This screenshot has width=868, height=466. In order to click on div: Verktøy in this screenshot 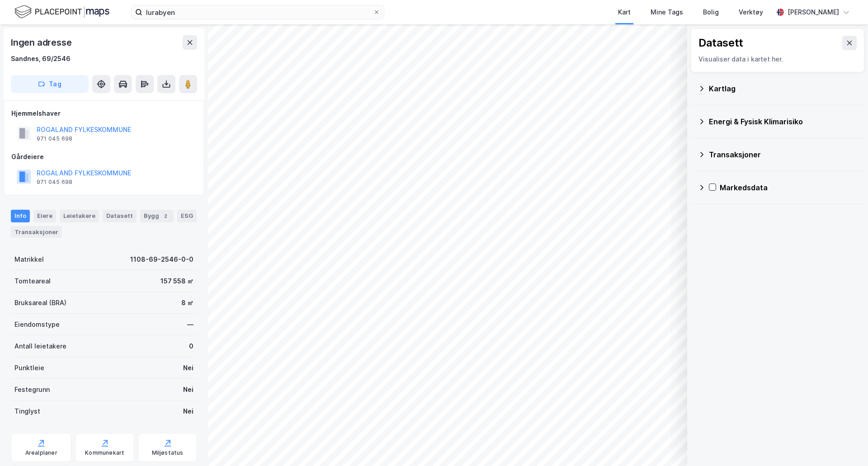, I will do `click(751, 12)`.